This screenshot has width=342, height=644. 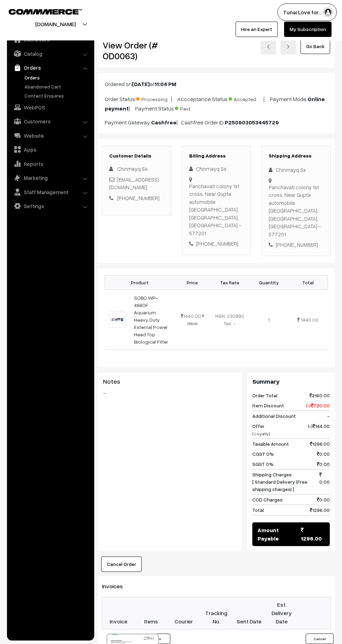 What do you see at coordinates (256, 29) in the screenshot?
I see `a: Hire an Expert` at bounding box center [256, 29].